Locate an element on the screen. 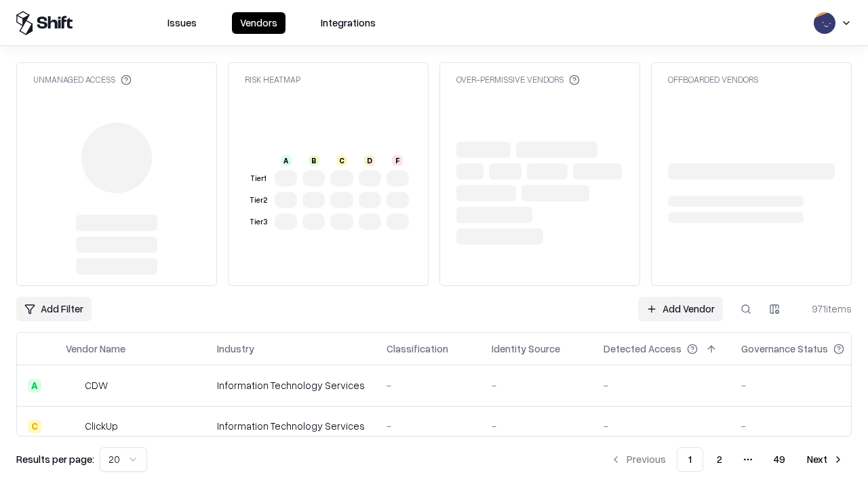  div: B is located at coordinates (314, 161).